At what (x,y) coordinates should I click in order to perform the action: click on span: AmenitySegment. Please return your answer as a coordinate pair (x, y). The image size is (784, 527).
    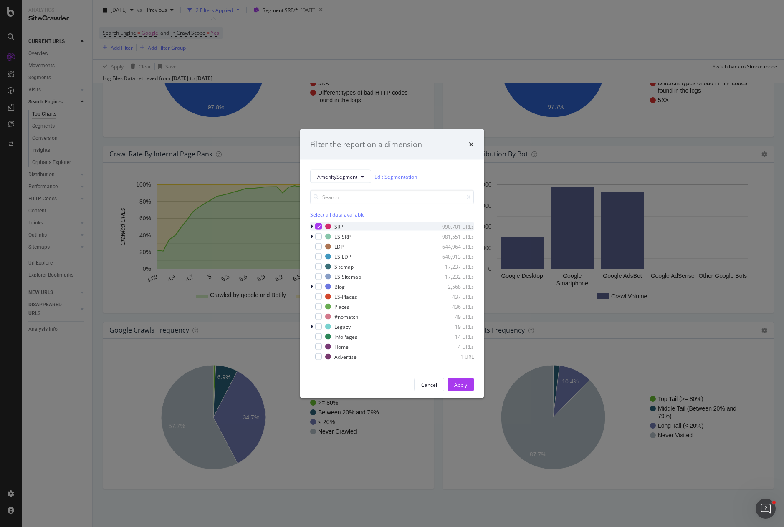
    Looking at the image, I should click on (337, 176).